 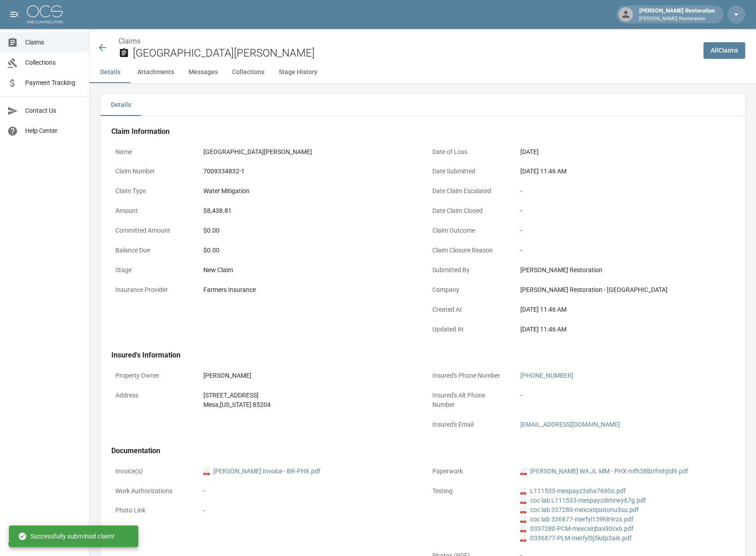 What do you see at coordinates (152, 270) in the screenshot?
I see `p: Stage` at bounding box center [152, 270].